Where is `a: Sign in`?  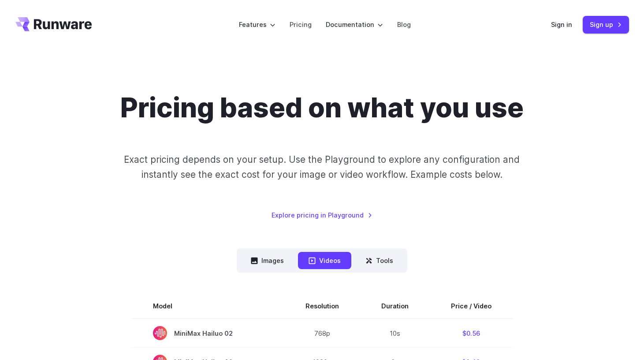 a: Sign in is located at coordinates (562, 24).